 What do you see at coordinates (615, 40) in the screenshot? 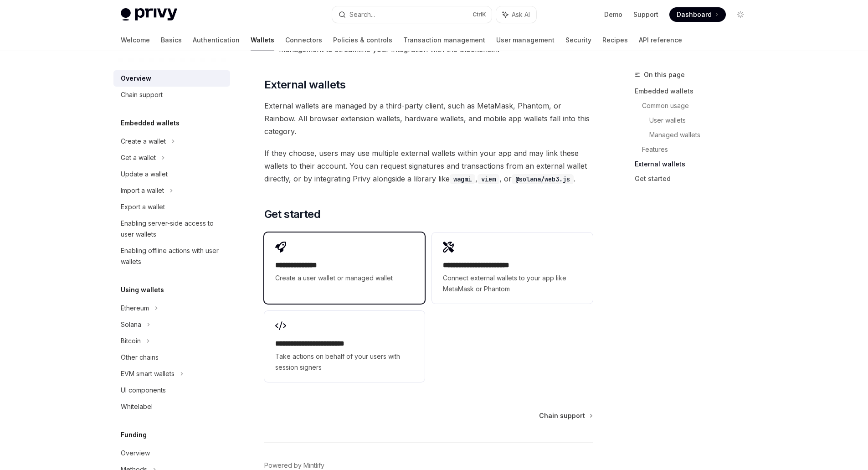
I see `a: Recipes` at bounding box center [615, 40].